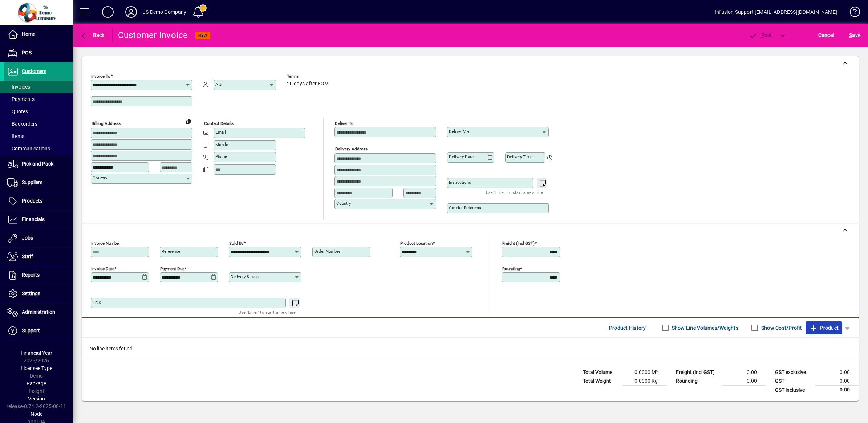 This screenshot has height=423, width=868. I want to click on span: Invoices, so click(19, 87).